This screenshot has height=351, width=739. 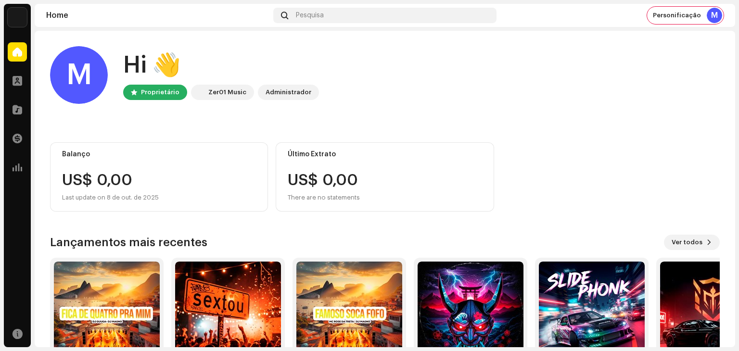 What do you see at coordinates (159, 177) in the screenshot?
I see `re-o-card-value: Balanço` at bounding box center [159, 177].